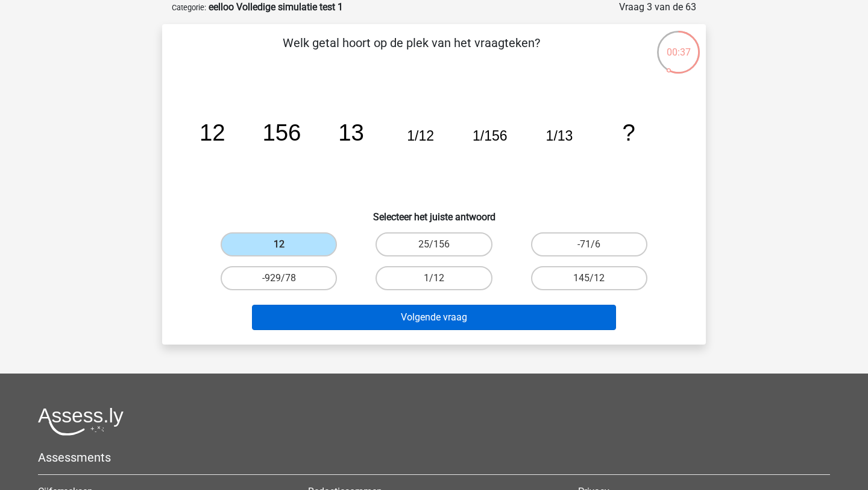  I want to click on label: -71/6, so click(589, 244).